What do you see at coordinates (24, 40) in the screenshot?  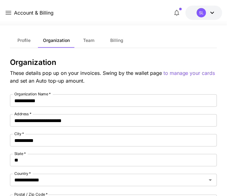 I see `span: Profile` at bounding box center [24, 40].